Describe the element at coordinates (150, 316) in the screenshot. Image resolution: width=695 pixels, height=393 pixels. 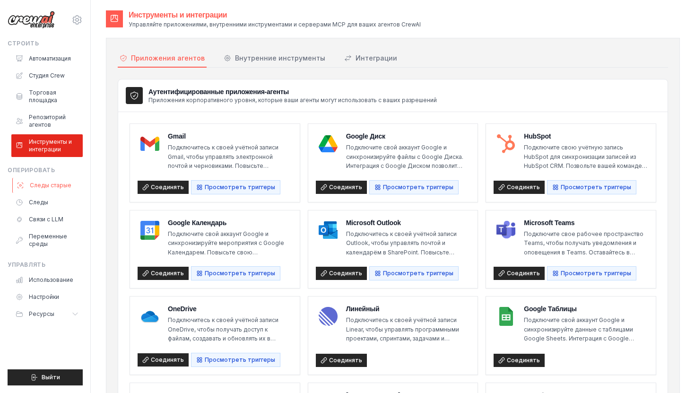
I see `img: Логотип OneDrive` at that location.